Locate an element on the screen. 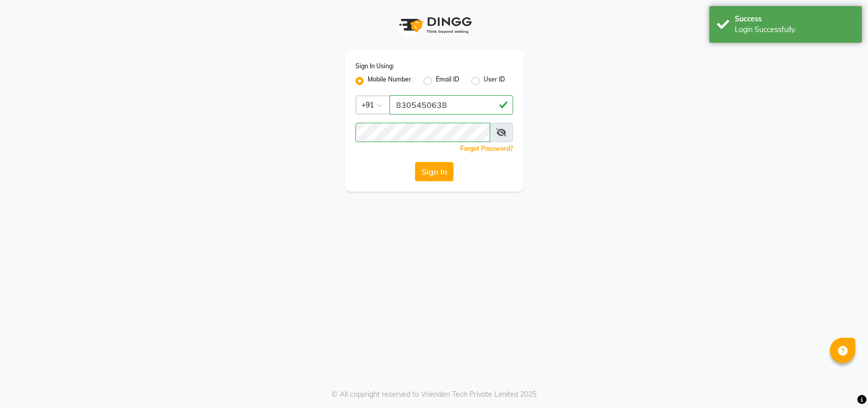 This screenshot has width=868, height=408. label: Mobile Number is located at coordinates (389, 81).